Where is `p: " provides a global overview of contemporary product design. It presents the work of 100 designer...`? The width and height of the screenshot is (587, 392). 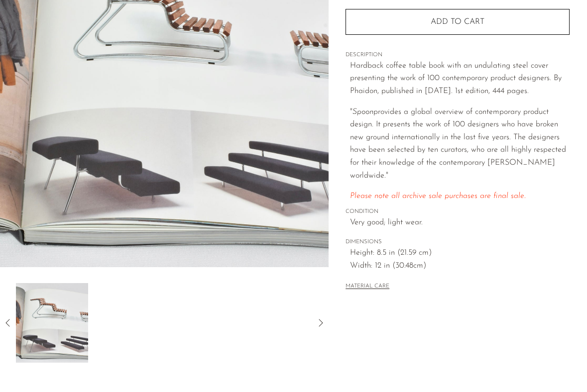
p: " provides a global overview of contemporary product design. It presents the work of 100 designer... is located at coordinates (460, 144).